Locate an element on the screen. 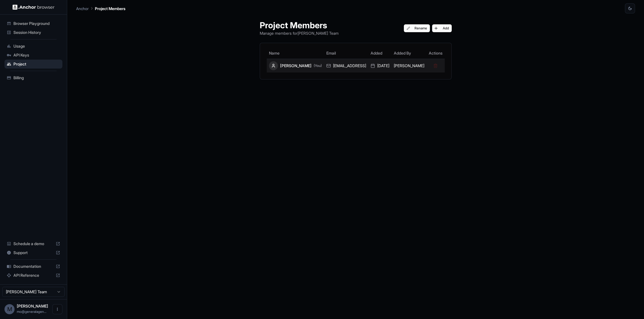  div: Session History is located at coordinates (33, 33).